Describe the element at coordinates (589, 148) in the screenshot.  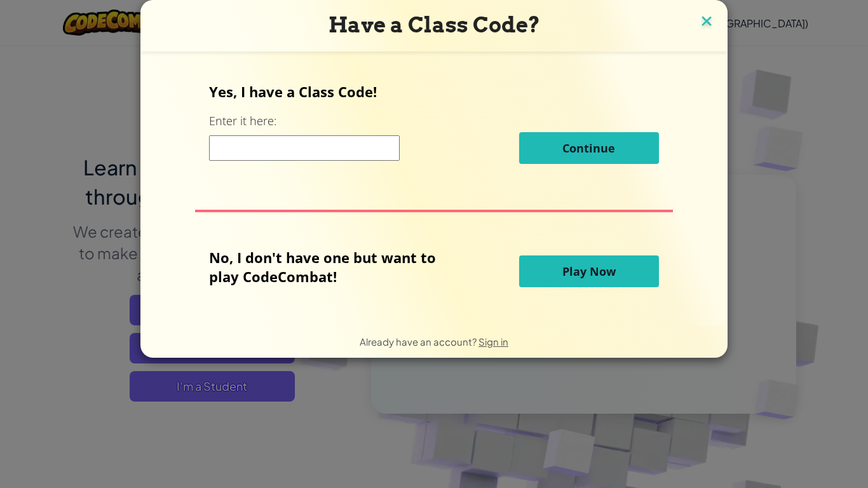
I see `button: Continue` at that location.